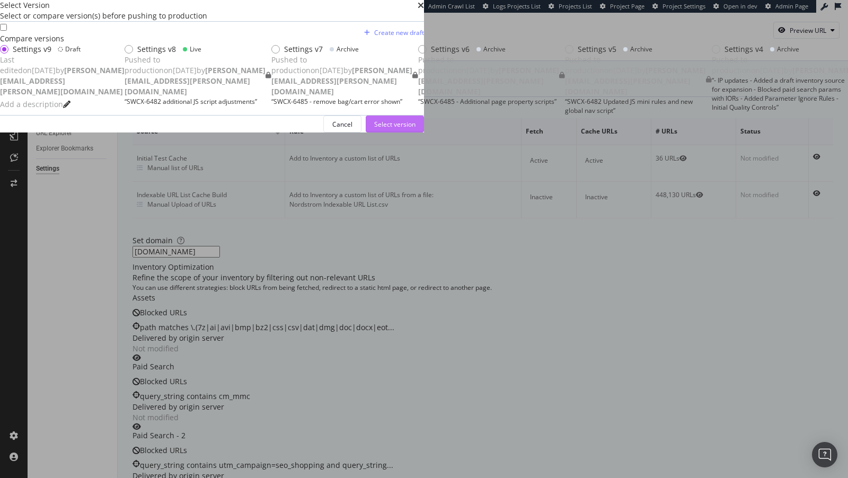 Image resolution: width=848 pixels, height=478 pixels. I want to click on div: “ SWCX-6482 Updated JS mini rules and new global nav script ”, so click(635, 106).